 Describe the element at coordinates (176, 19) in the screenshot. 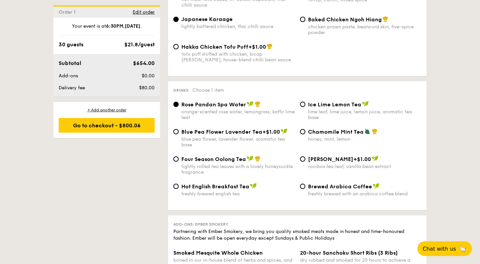

I see `input: Japanese Karaagelightly battered chicken, thai chilli sauce` at that location.